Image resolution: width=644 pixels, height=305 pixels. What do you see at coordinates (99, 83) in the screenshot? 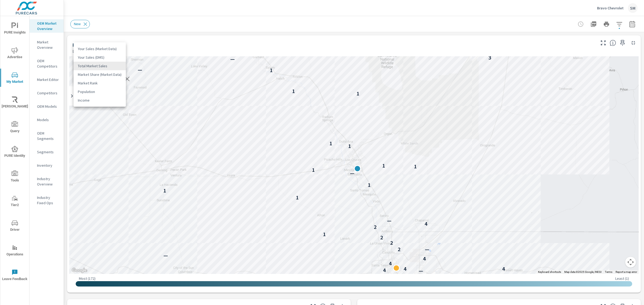
I see `li: Market Rank` at bounding box center [99, 83].